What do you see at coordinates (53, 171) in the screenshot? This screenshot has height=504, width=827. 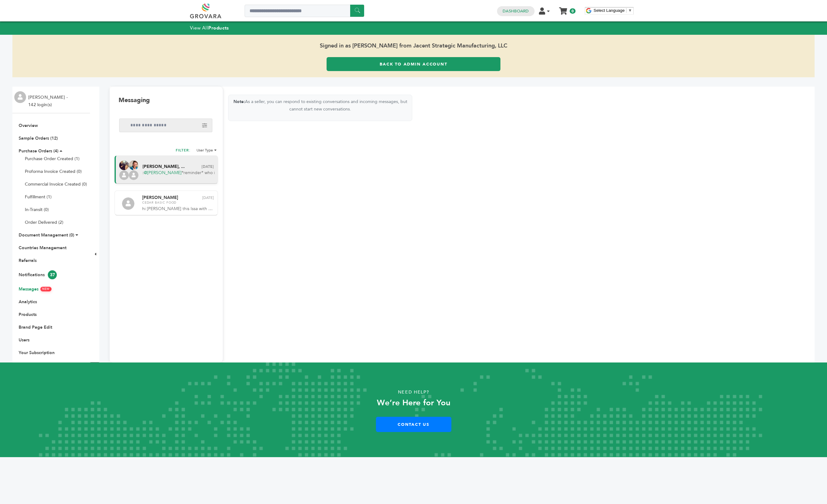 I see `a: Proforma Invoice Created (0)` at bounding box center [53, 171].